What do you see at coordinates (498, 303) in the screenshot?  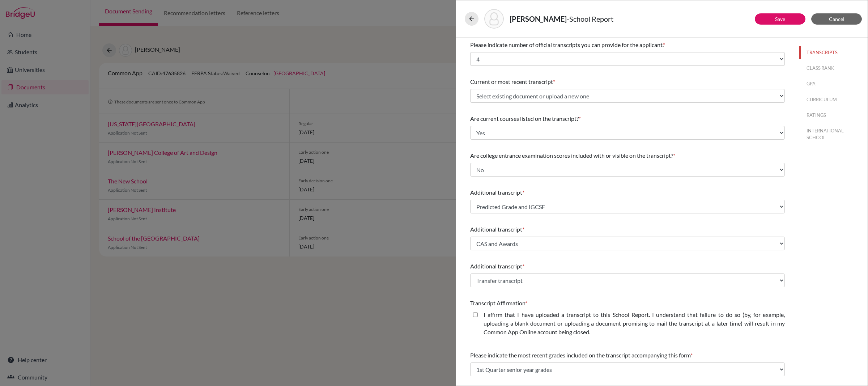 I see `span: Transcript Affirmation` at bounding box center [498, 303].